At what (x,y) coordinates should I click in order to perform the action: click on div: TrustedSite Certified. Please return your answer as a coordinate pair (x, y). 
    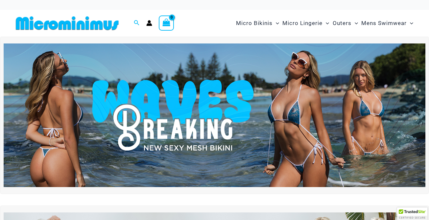
    Looking at the image, I should click on (412, 213).